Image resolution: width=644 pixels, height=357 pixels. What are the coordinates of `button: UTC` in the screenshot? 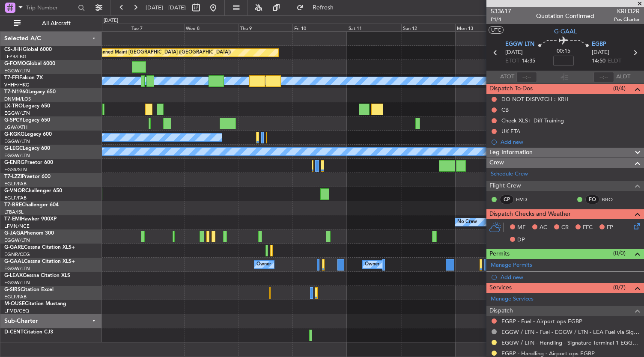 It's located at (496, 30).